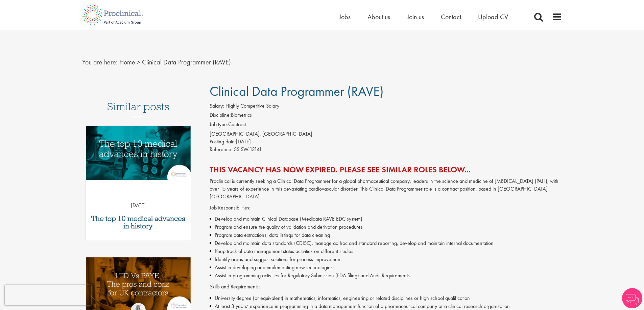 This screenshot has height=310, width=644. Describe the element at coordinates (345, 17) in the screenshot. I see `a: Jobs` at that location.